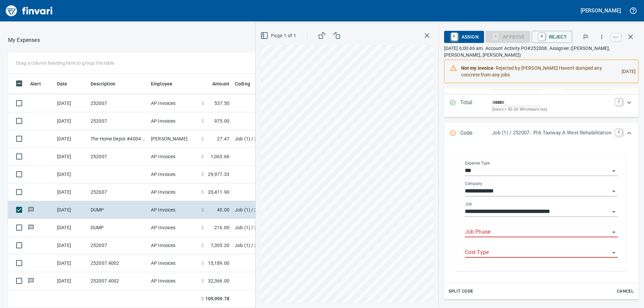 Image resolution: width=644 pixels, height=308 pixels. I want to click on span: Assign, so click(464, 37).